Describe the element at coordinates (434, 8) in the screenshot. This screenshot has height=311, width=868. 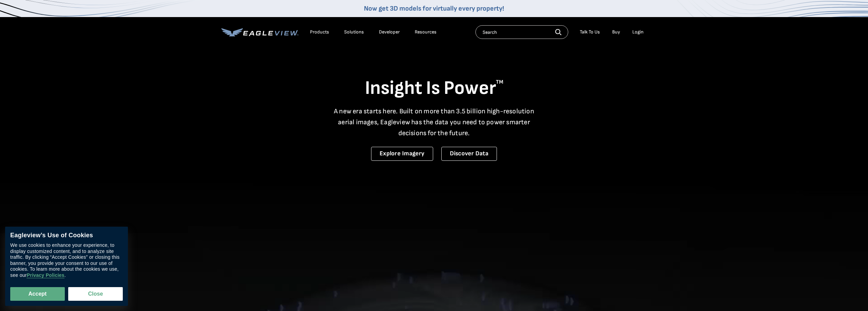
I see `a: Now get 3D models for virtually every property!` at that location.